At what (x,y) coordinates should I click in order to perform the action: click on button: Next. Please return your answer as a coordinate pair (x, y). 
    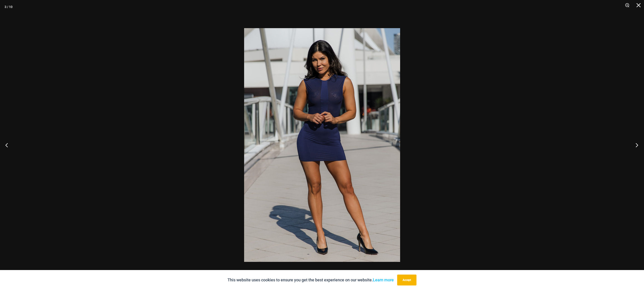
    Looking at the image, I should click on (635, 145).